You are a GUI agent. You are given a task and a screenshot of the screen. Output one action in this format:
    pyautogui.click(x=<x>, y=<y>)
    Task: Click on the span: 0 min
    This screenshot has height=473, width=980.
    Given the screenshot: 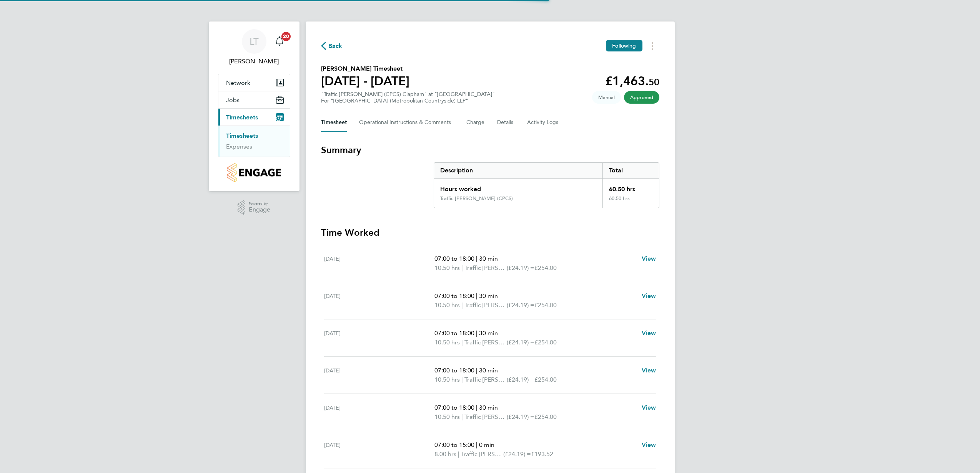 What is the action you would take?
    pyautogui.click(x=487, y=445)
    